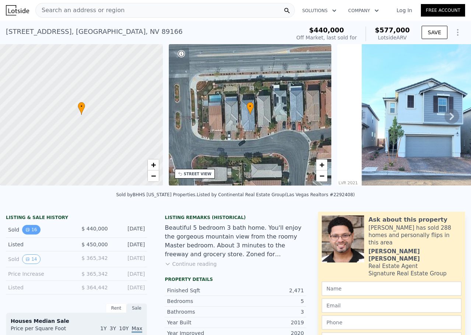 The height and width of the screenshot is (335, 471). What do you see at coordinates (94, 288) in the screenshot?
I see `span: $ 364,442` at bounding box center [94, 288].